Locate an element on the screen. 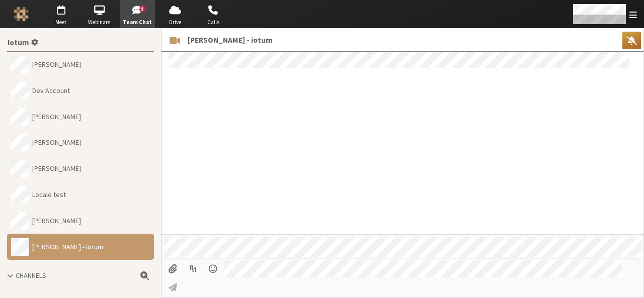 The height and width of the screenshot is (298, 644). span: Drive is located at coordinates (175, 22).